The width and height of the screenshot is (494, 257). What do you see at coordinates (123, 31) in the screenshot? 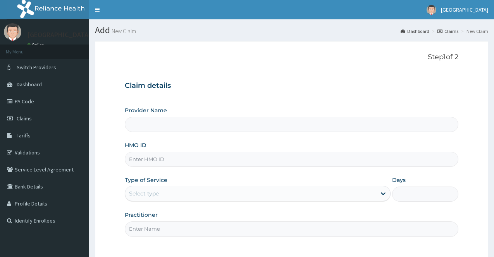
I see `small: New Claim` at bounding box center [123, 31].